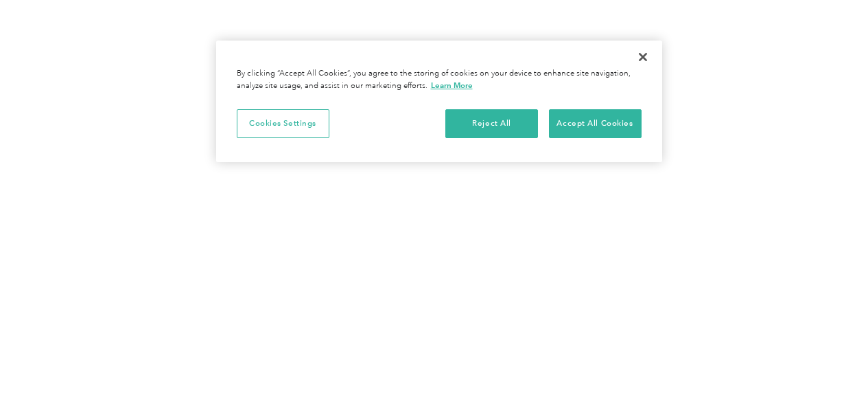 The image size is (868, 402). I want to click on button: Accept All Cookies, so click(594, 124).